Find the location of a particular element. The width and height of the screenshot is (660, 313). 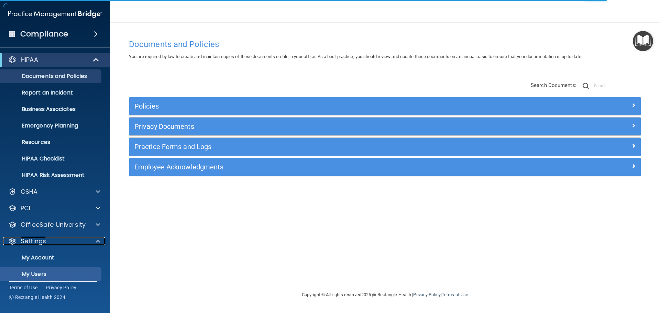

p: OSHA is located at coordinates (29, 192).